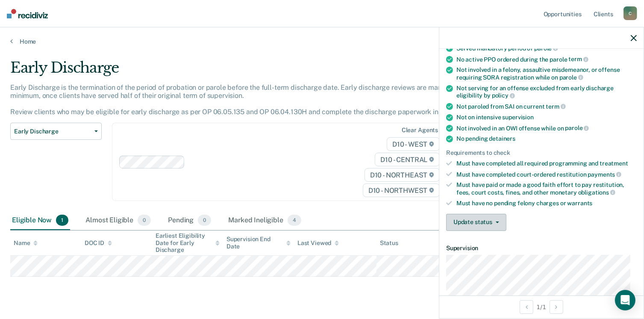  I want to click on span: 4, so click(294, 220).